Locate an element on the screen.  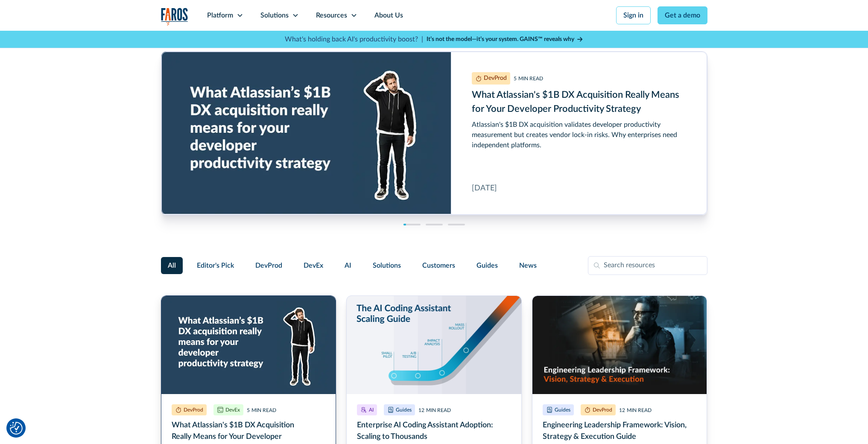
div: Solutions is located at coordinates (275, 15).